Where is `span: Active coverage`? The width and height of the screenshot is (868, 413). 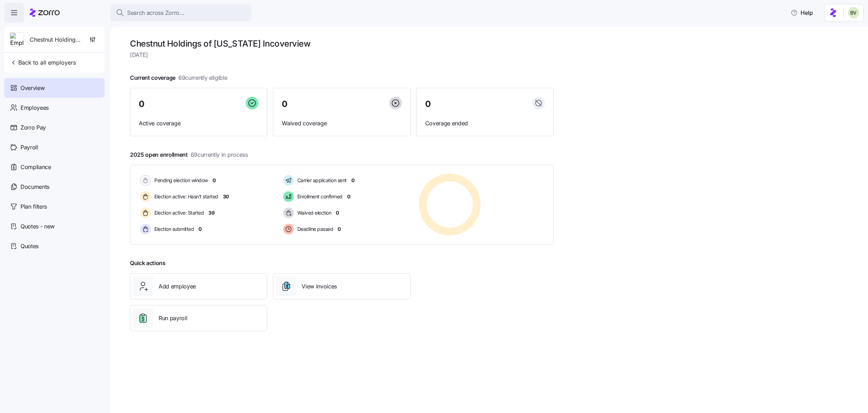
span: Active coverage is located at coordinates (198, 124).